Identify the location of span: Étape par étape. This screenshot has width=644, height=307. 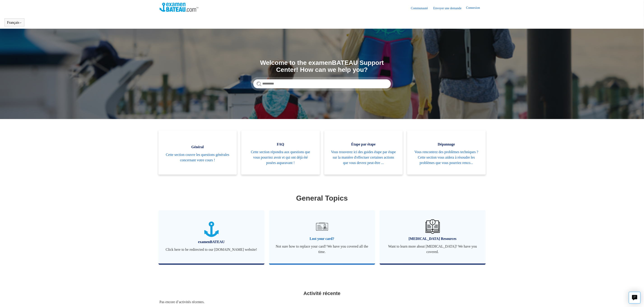
(364, 144).